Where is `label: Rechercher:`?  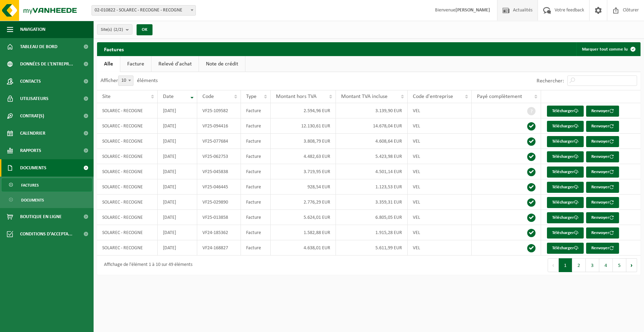
label: Rechercher: is located at coordinates (550, 81).